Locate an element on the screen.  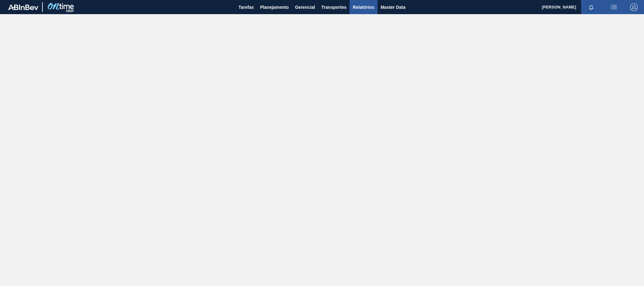
button: Notificações is located at coordinates (591, 7).